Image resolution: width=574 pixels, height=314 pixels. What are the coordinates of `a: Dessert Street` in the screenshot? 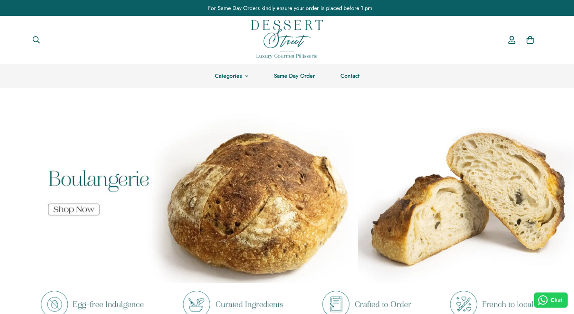 It's located at (287, 40).